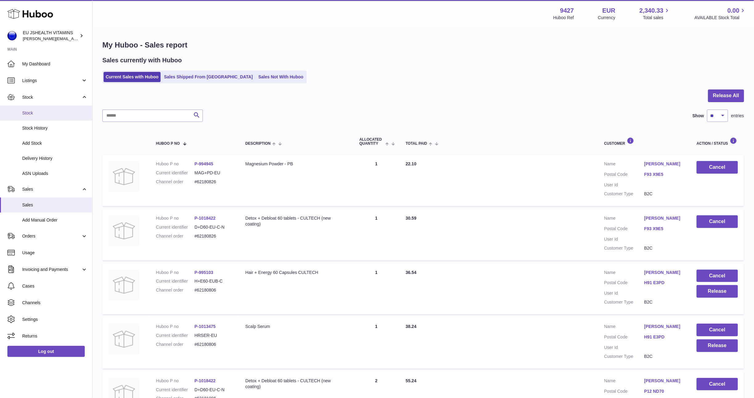 The height and width of the screenshot is (398, 754). I want to click on dd: D+D60-EU-C-N, so click(214, 227).